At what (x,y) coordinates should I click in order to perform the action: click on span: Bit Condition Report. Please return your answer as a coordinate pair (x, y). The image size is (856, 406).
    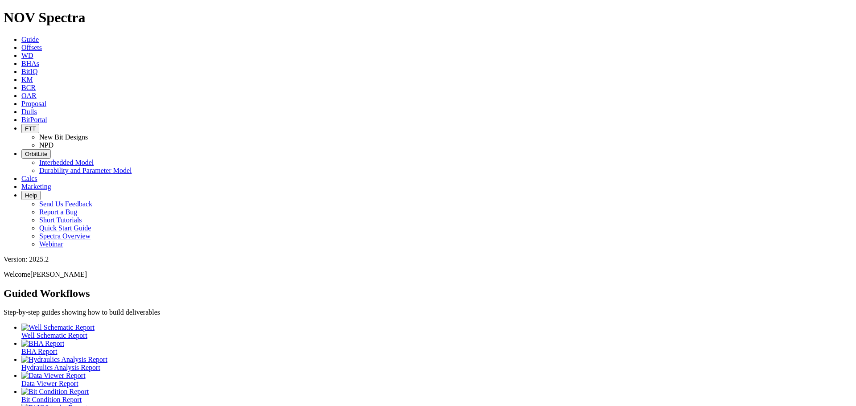
    Looking at the image, I should click on (51, 399).